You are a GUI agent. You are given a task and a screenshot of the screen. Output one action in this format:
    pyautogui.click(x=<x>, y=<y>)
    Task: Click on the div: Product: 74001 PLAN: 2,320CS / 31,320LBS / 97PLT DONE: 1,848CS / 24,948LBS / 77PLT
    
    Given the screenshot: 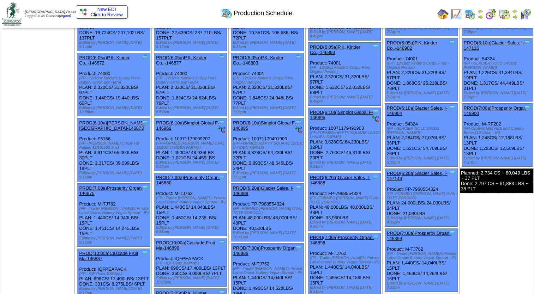 What is the action you would take?
    pyautogui.click(x=267, y=85)
    